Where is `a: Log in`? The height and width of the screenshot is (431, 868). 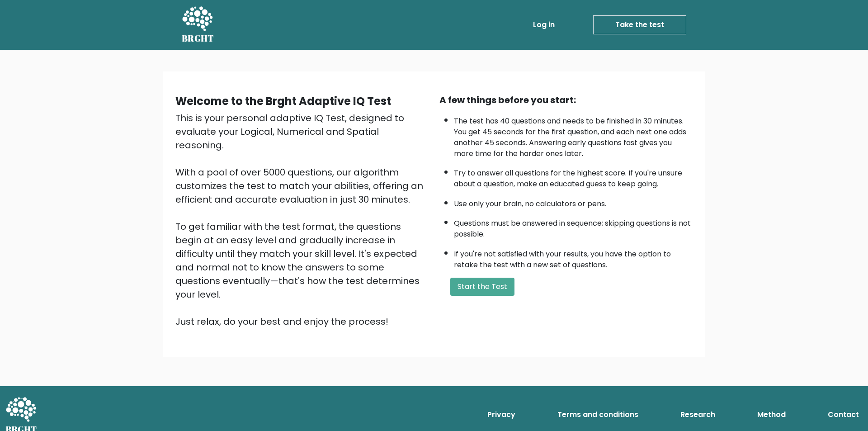
a: Log in is located at coordinates (544, 25).